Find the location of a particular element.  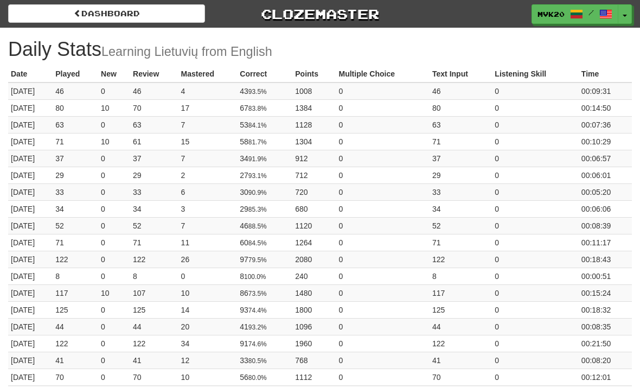

small: 84.1% is located at coordinates (258, 125).